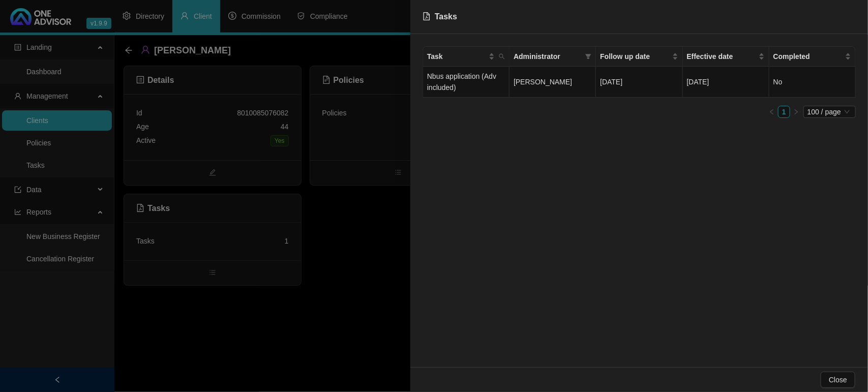  What do you see at coordinates (796, 112) in the screenshot?
I see `li: Next Page` at bounding box center [796, 112].